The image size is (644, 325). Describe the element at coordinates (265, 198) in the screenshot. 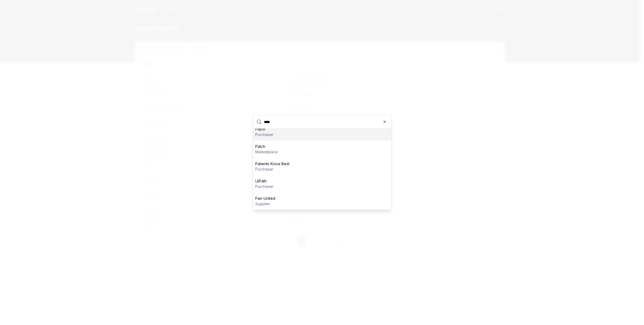

I see `p: Pan-United` at that location.